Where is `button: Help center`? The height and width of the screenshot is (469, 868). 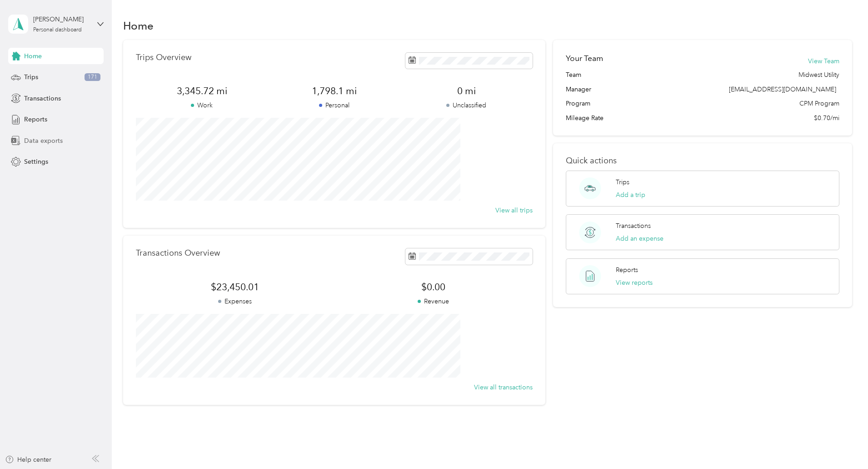 button: Help center is located at coordinates (28, 459).